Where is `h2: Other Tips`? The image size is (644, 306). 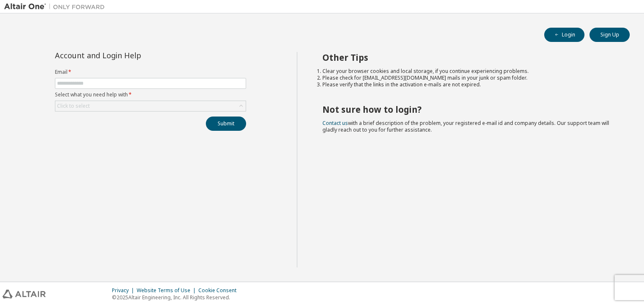 h2: Other Tips is located at coordinates (469, 58).